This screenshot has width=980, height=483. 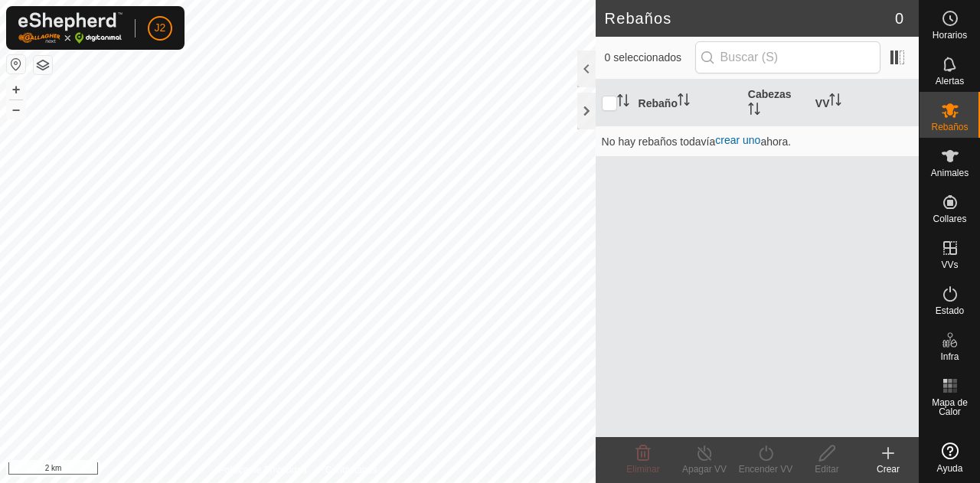 What do you see at coordinates (765, 469) in the screenshot?
I see `font: Encender VV` at bounding box center [765, 469].